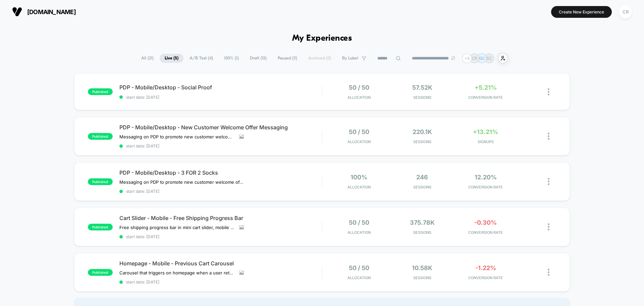 This screenshot has height=306, width=644. What do you see at coordinates (177, 272) in the screenshot?
I see `span: Carousel that triggers on homepage when a user returns and their cart has more than 0 items in it...` at bounding box center [177, 272].